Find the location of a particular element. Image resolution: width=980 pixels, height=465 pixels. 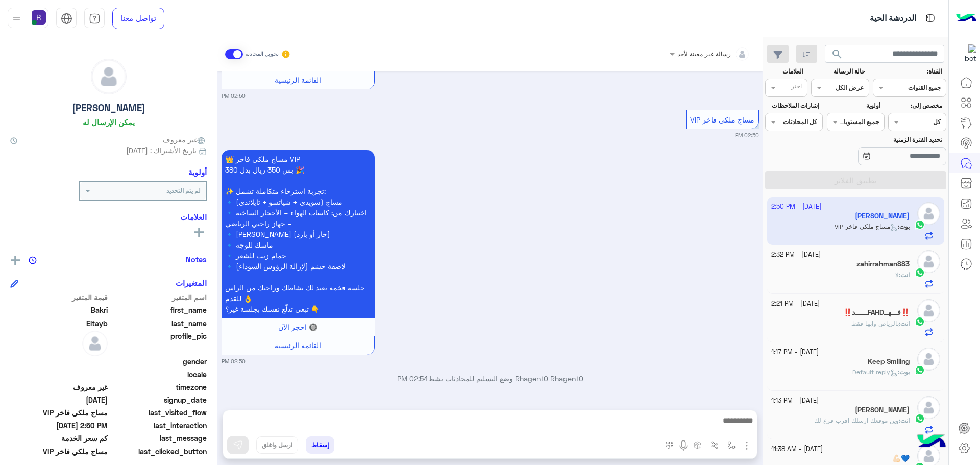

span: last_visited_flow is located at coordinates (158, 412).